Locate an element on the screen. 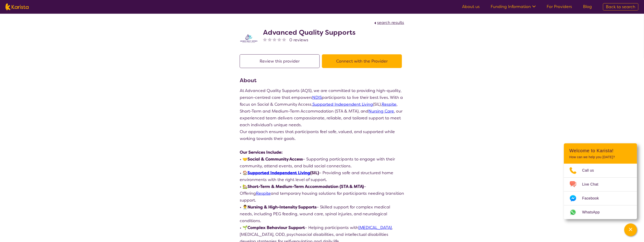  span: Call us is located at coordinates (591, 170).